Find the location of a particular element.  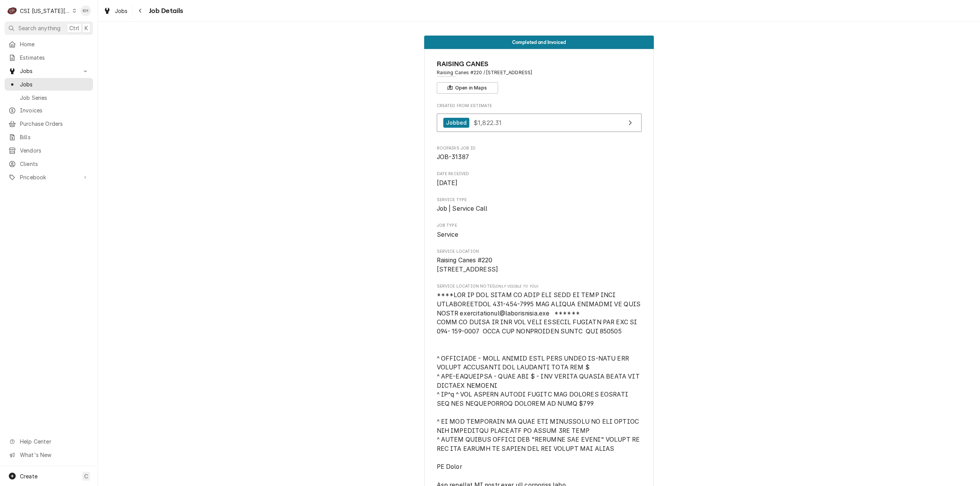

span: Ctrl is located at coordinates (74, 28).